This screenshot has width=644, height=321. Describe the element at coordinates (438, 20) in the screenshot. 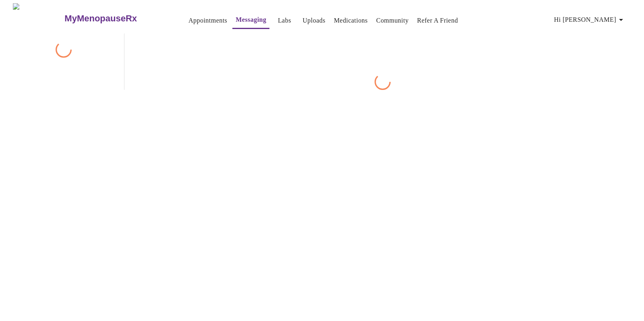

I see `button: Refer a Friend` at that location.